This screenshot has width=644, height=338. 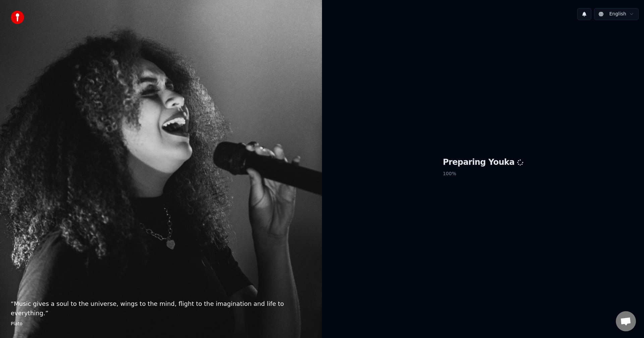 What do you see at coordinates (17, 17) in the screenshot?
I see `img: youka` at bounding box center [17, 17].